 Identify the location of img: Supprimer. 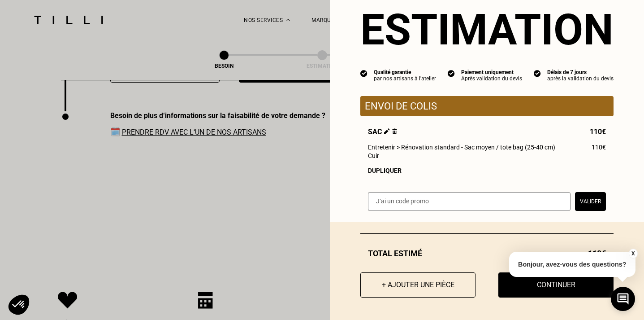
(394, 131).